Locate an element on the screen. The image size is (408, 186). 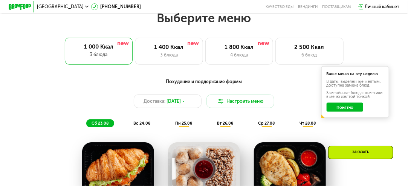
div: В даты, выделенные желтым, доступна замена блюд. is located at coordinates (355, 84).